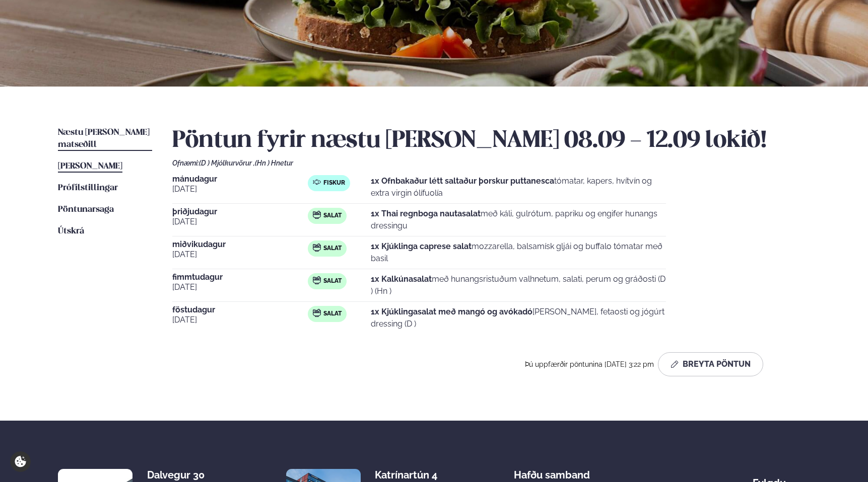 The image size is (868, 482). Describe the element at coordinates (421, 246) in the screenshot. I see `strong: 1x Kjúklinga caprese salat` at that location.